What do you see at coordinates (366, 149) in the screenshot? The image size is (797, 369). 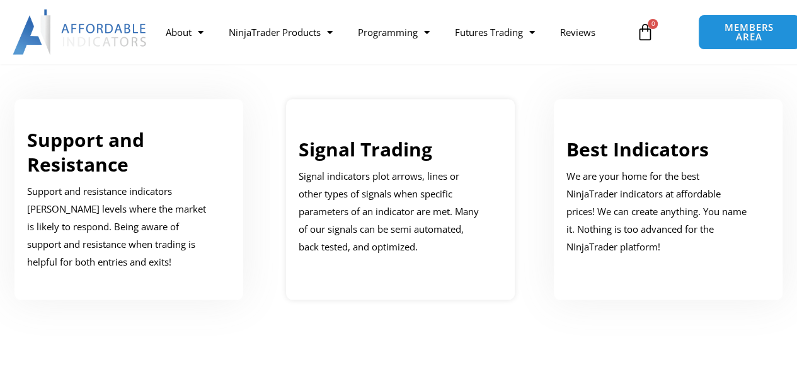 I see `a: Signal Trading` at bounding box center [366, 149].